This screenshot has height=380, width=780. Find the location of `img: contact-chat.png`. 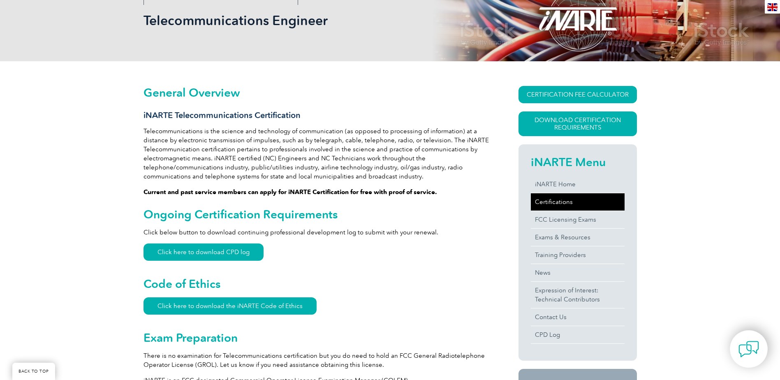

img: contact-chat.png is located at coordinates (748, 349).